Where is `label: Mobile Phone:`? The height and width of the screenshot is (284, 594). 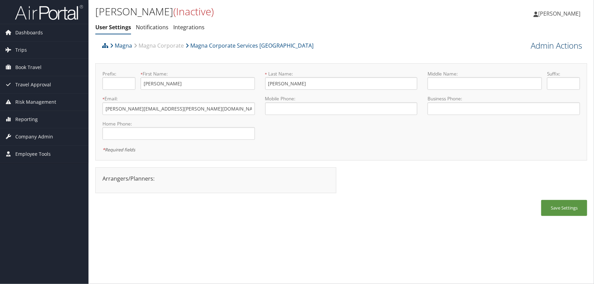
label: Mobile Phone: is located at coordinates (341, 99).